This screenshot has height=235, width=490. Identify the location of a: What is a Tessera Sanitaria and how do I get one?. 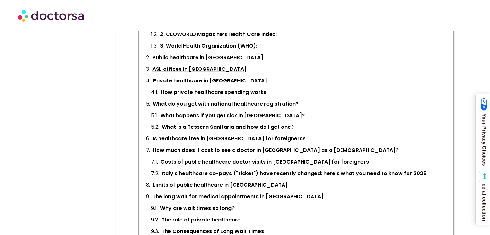
(228, 127).